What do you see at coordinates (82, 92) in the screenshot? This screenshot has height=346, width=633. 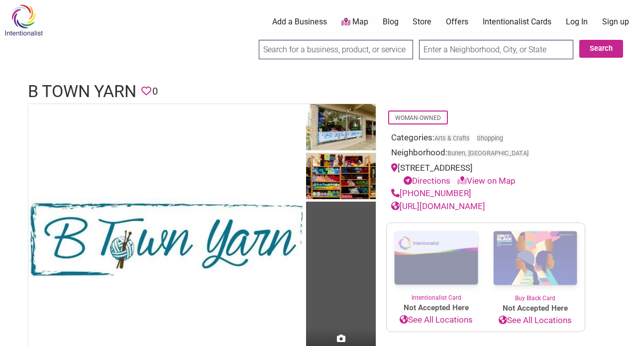 I see `h1: B Town Yarn` at bounding box center [82, 92].